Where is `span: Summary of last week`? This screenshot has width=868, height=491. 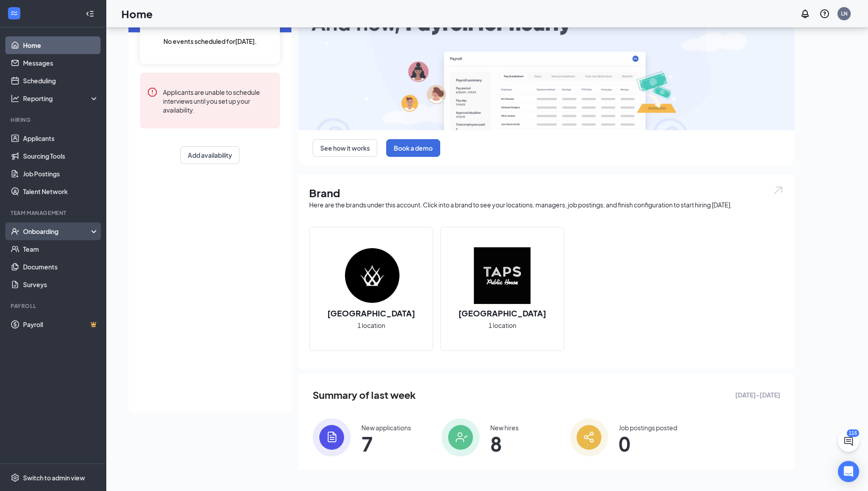 span: Summary of last week is located at coordinates (364, 395).